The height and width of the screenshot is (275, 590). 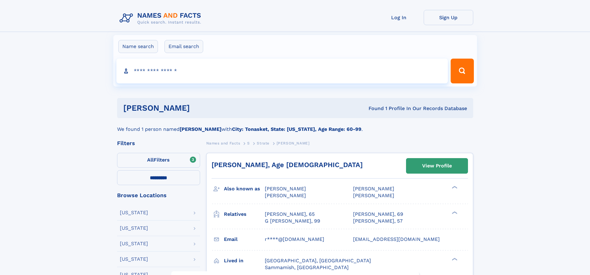 I want to click on label: Email search, so click(x=184, y=46).